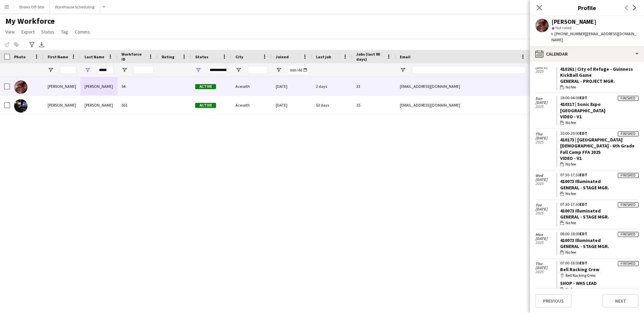 The height and width of the screenshot is (313, 644). Describe the element at coordinates (282, 57) in the screenshot. I see `span: Joined` at that location.